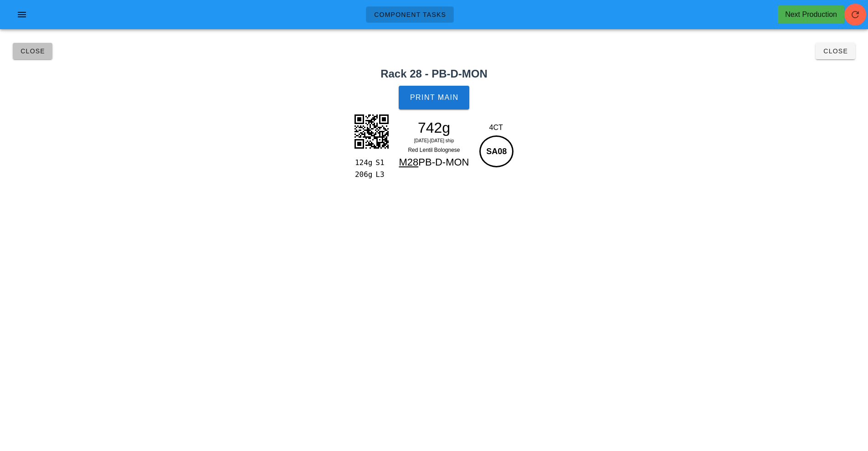  What do you see at coordinates (811, 15) in the screenshot?
I see `div: Next Production` at bounding box center [811, 15].